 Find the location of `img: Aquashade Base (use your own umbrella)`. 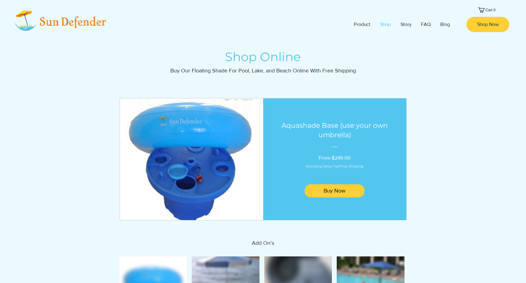

img: Aquashade Base (use your own umbrella) is located at coordinates (191, 159).